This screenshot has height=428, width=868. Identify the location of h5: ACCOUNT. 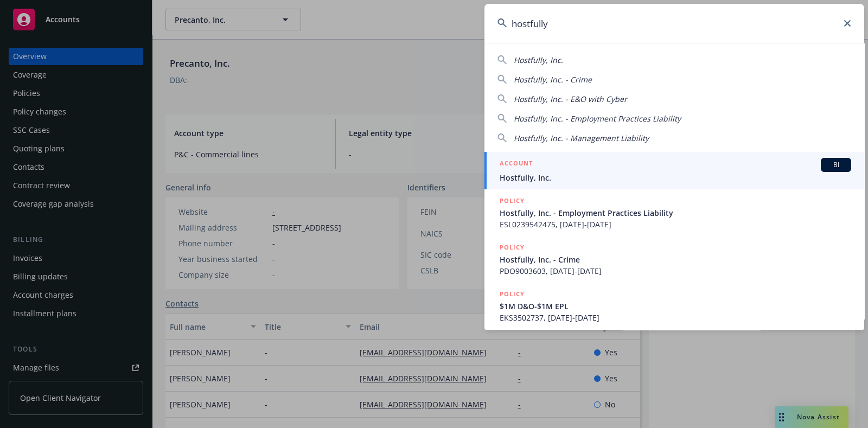
(516, 164).